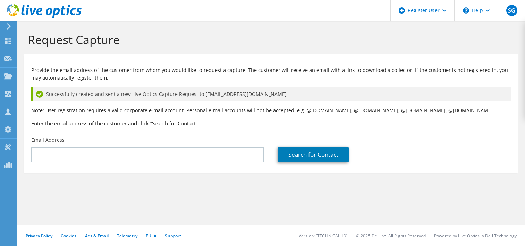 This screenshot has height=246, width=525. Describe the element at coordinates (48, 140) in the screenshot. I see `label: Email Address` at that location.